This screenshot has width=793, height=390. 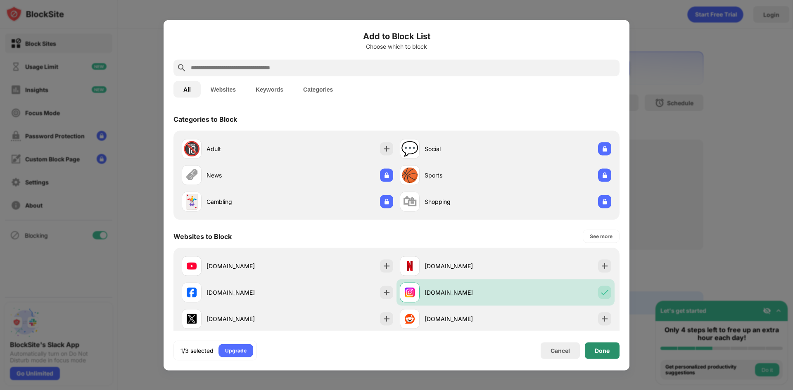 I want to click on button: Websites, so click(x=223, y=89).